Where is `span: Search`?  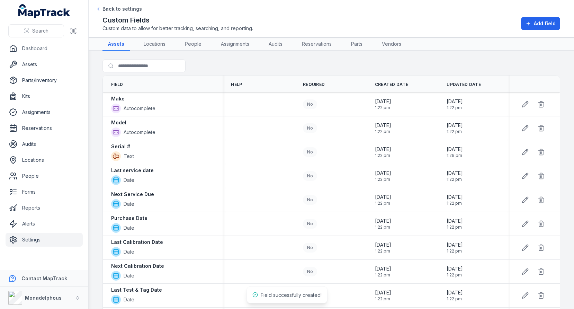 span: Search is located at coordinates (40, 31).